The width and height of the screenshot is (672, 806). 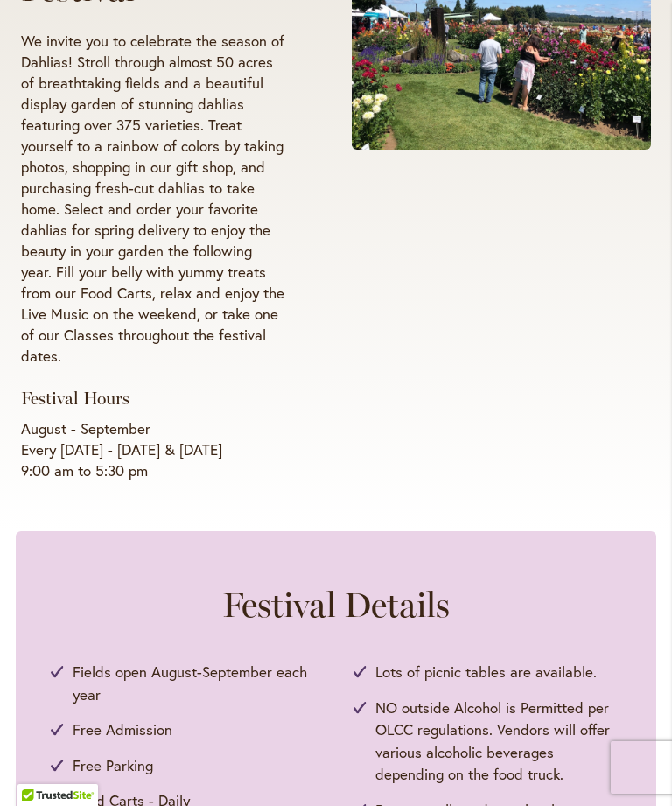 What do you see at coordinates (195, 683) in the screenshot?
I see `span: Fields open August-September each year` at bounding box center [195, 683].